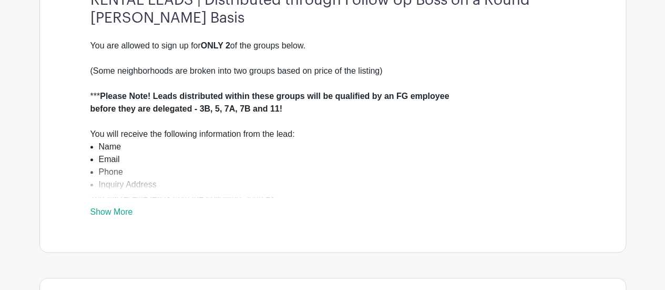 The image size is (665, 290). Describe the element at coordinates (333, 134) in the screenshot. I see `div: You will receive the following information from the lead:` at that location.